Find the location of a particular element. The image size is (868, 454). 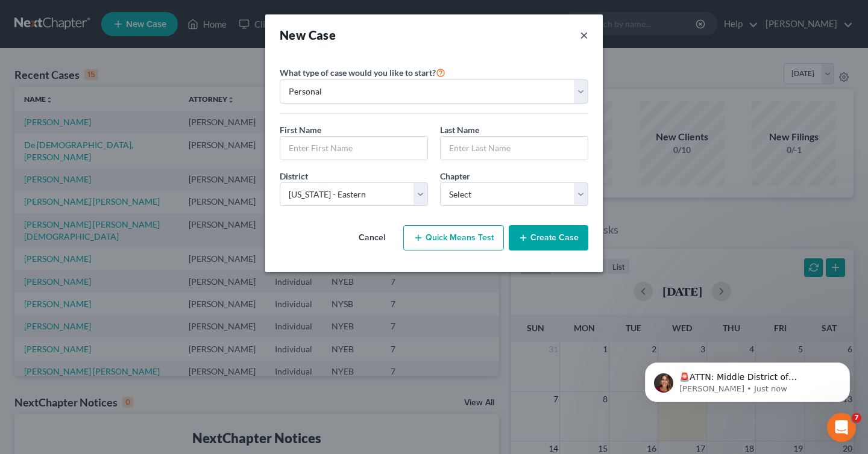

button: Cancel is located at coordinates (372, 238).